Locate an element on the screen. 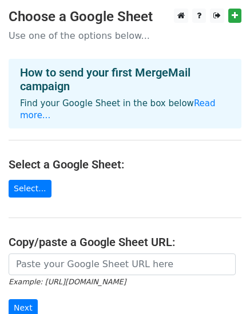  h4: How to send your first MergeMail campaign is located at coordinates (124, 79).